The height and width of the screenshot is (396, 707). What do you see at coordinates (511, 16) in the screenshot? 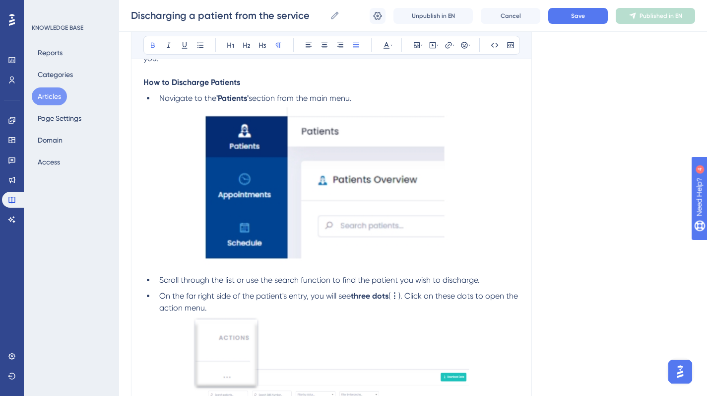
I see `span: Cancel` at bounding box center [511, 16].